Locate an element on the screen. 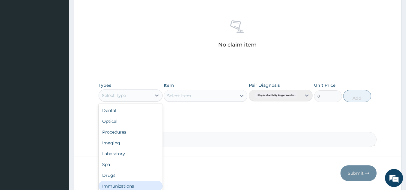 Image resolution: width=406 pixels, height=190 pixels. div: Chat with us now is located at coordinates (66, 38).